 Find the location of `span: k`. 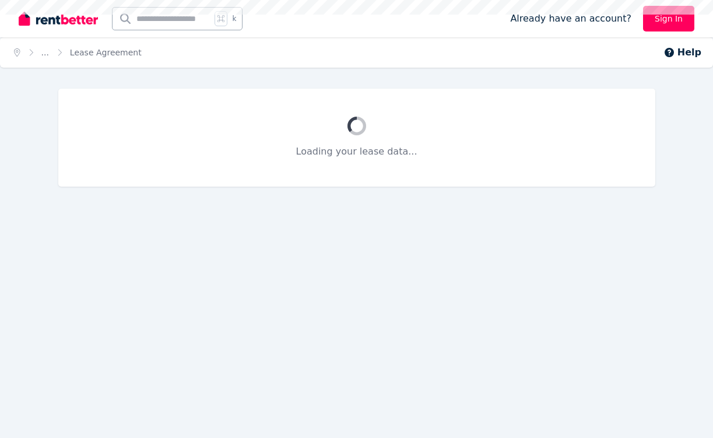

span: k is located at coordinates (234, 19).